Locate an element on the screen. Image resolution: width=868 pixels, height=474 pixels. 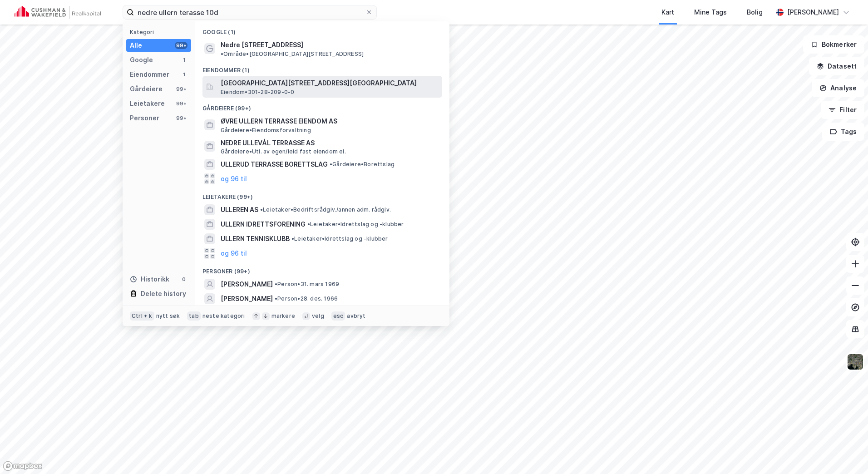
div: Gårdeiere is located at coordinates (147, 89).